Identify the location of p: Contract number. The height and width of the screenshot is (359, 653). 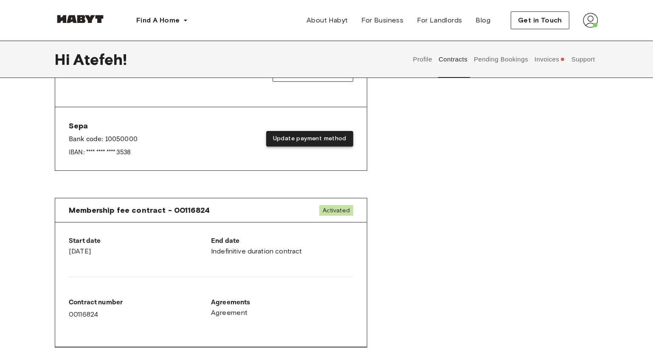
(140, 303).